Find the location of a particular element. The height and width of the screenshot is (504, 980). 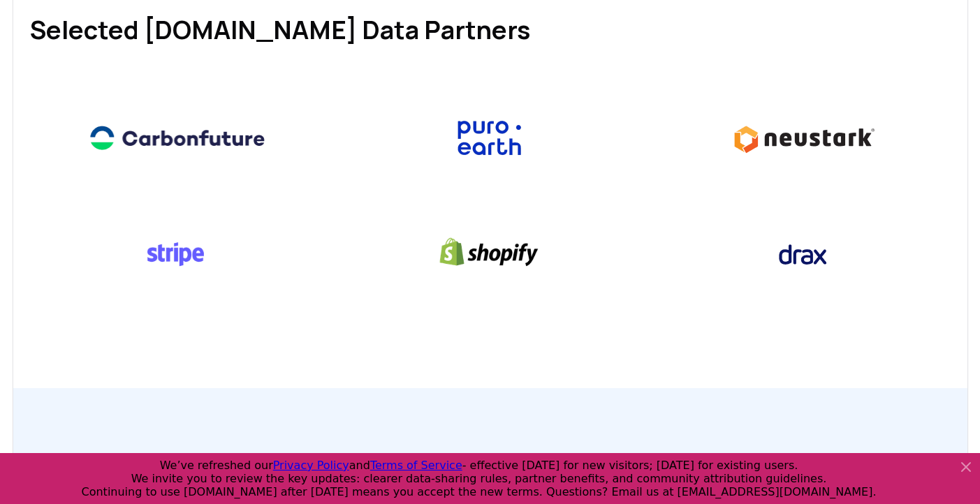

img: Carbonfuture logo is located at coordinates (177, 139).